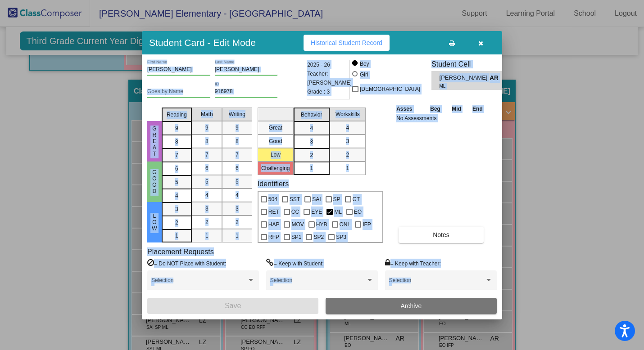  What do you see at coordinates (366, 225) in the screenshot?
I see `span: IFP` at bounding box center [366, 225].